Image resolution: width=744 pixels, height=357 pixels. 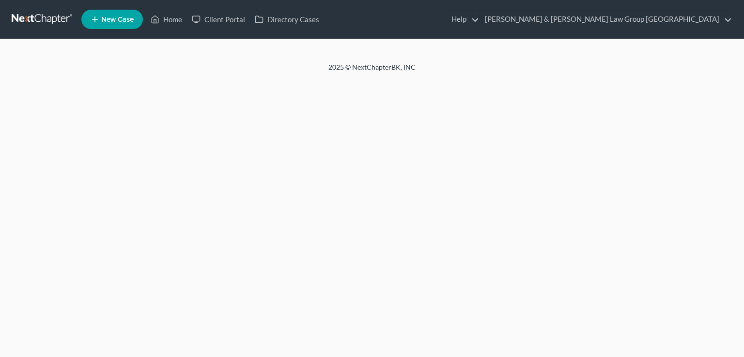 I want to click on a: Help, so click(x=462, y=19).